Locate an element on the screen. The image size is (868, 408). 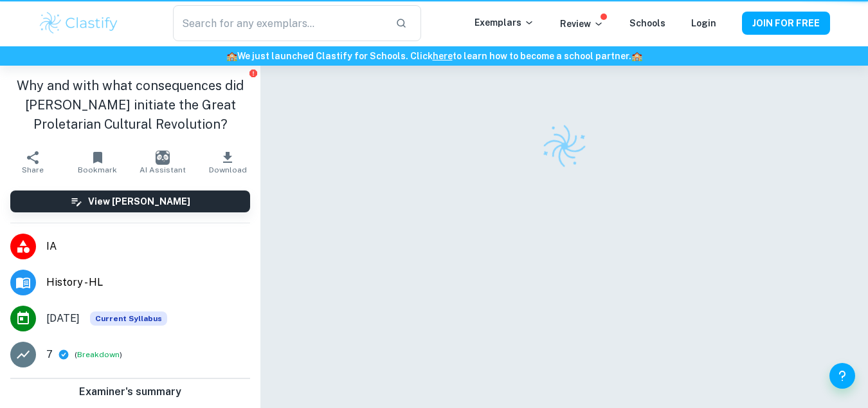
span: Bookmark is located at coordinates (97, 170).